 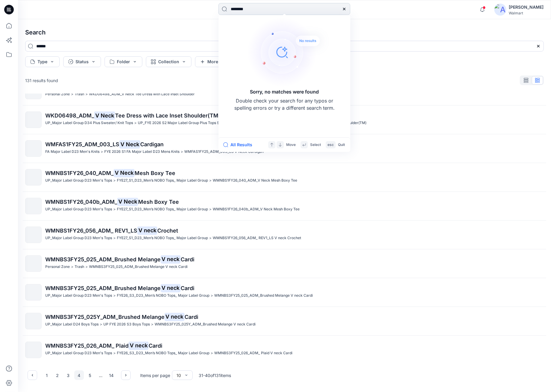 I want to click on div: 10, so click(x=178, y=376).